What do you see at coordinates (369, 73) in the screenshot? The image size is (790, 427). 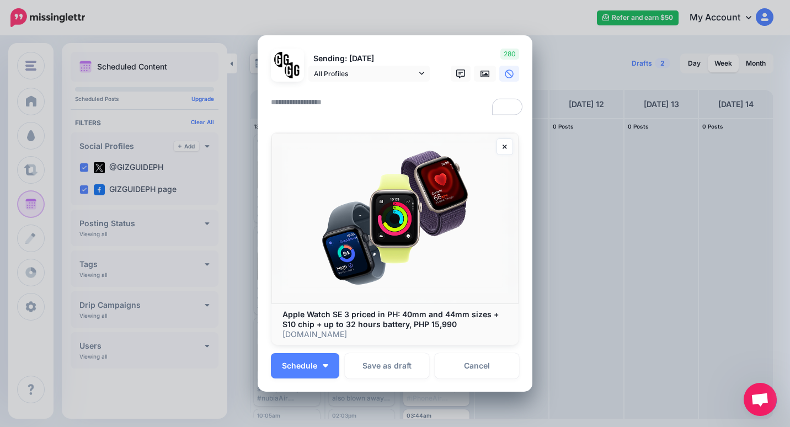 I see `a: All Profiles` at bounding box center [369, 73].